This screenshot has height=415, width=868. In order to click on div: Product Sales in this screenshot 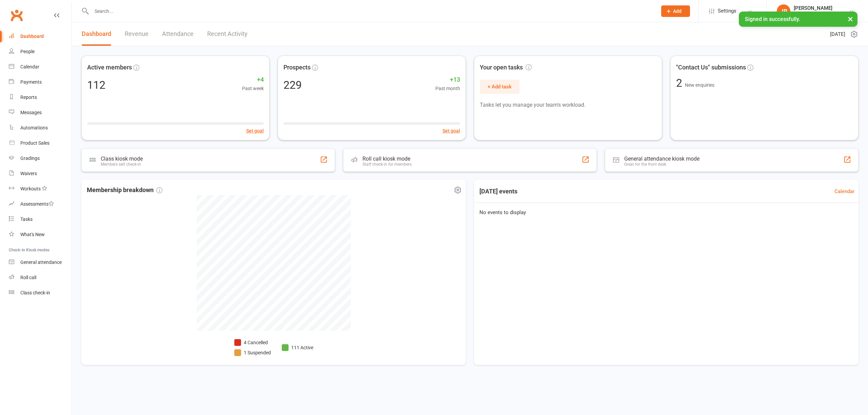, I will do `click(35, 143)`.